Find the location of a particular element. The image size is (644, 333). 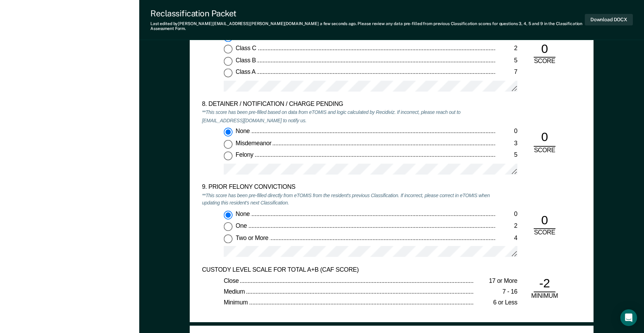

span: One is located at coordinates (242, 226).